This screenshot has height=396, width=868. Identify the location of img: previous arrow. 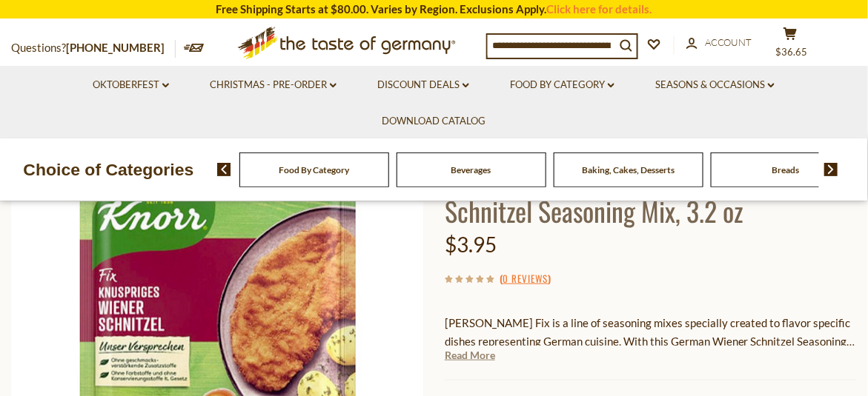
(224, 170).